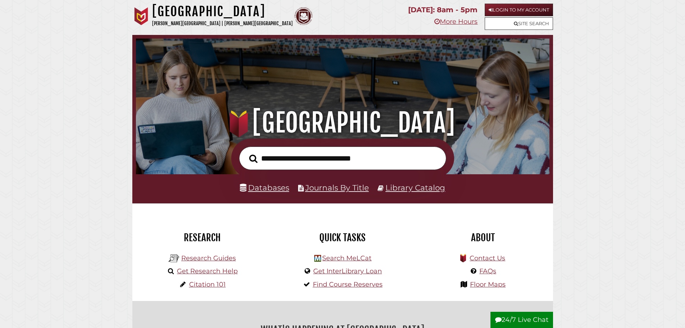 This screenshot has width=685, height=328. Describe the element at coordinates (304, 16) in the screenshot. I see `img: Calvin Theological Seminary` at that location.